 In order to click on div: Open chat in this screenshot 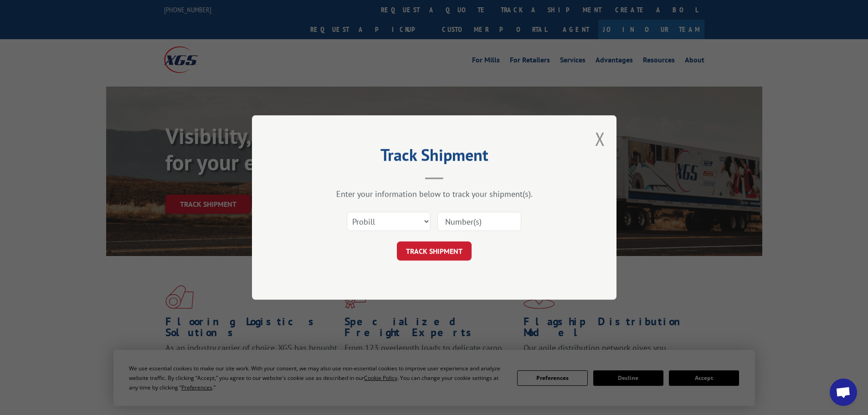, I will do `click(843, 393)`.